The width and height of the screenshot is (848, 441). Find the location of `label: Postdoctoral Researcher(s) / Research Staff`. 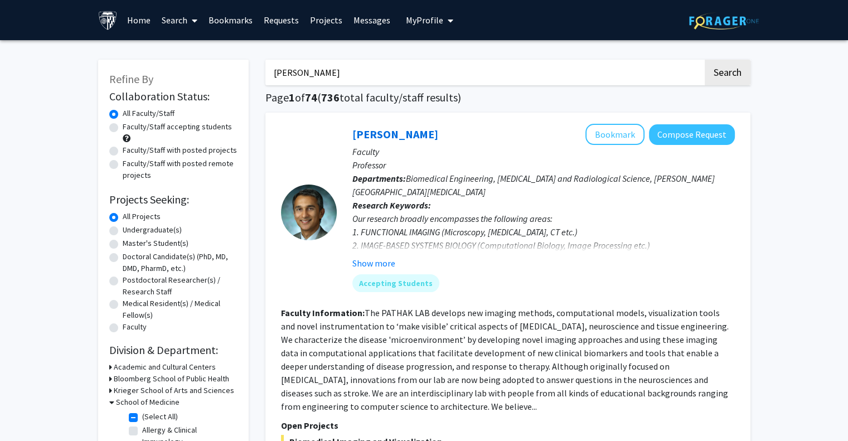

label: Postdoctoral Researcher(s) / Research Staff is located at coordinates (180, 286).